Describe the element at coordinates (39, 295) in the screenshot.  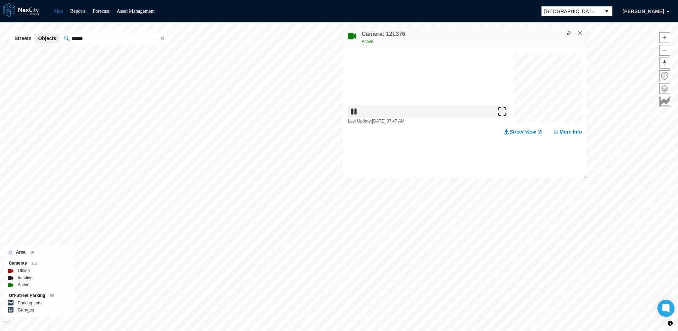
I see `div: Off-Street Parking` at that location.